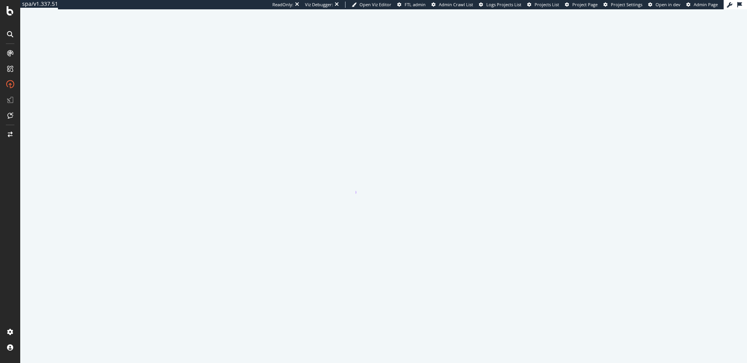 The height and width of the screenshot is (363, 747). I want to click on span: Project Page, so click(585, 4).